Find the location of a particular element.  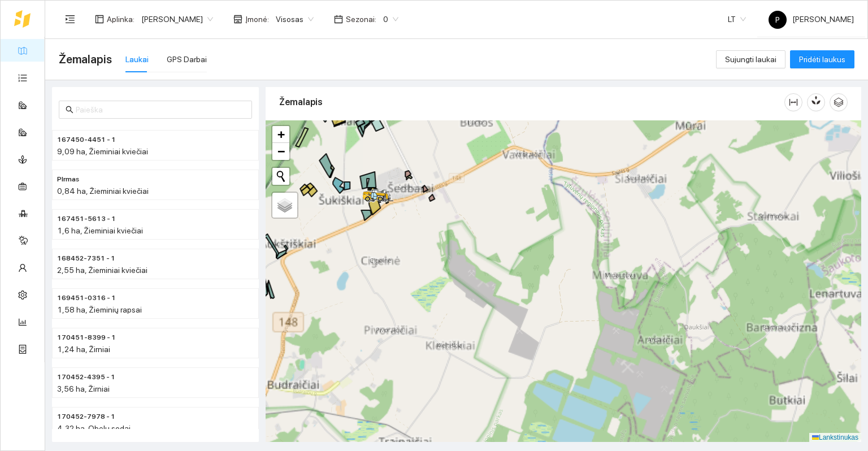

font: 2,55 ha, Žieminiai kviečiai is located at coordinates (102, 270).